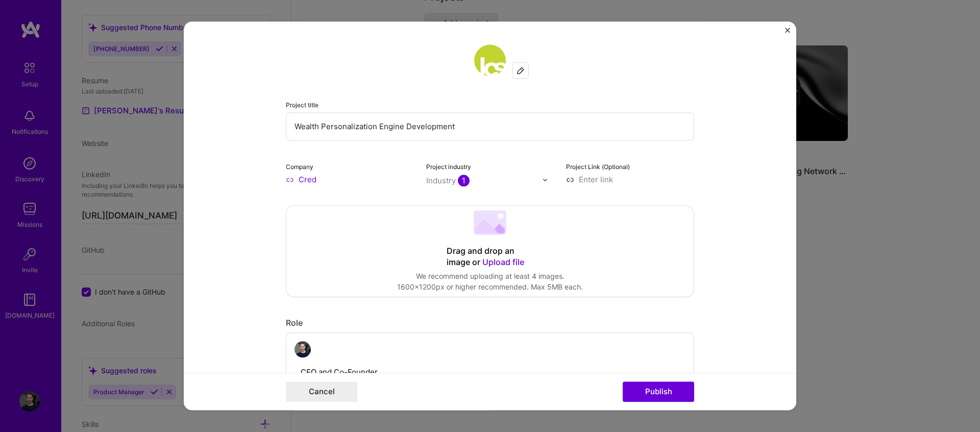 Image resolution: width=980 pixels, height=432 pixels. Describe the element at coordinates (490, 60) in the screenshot. I see `img: Company logo` at that location.